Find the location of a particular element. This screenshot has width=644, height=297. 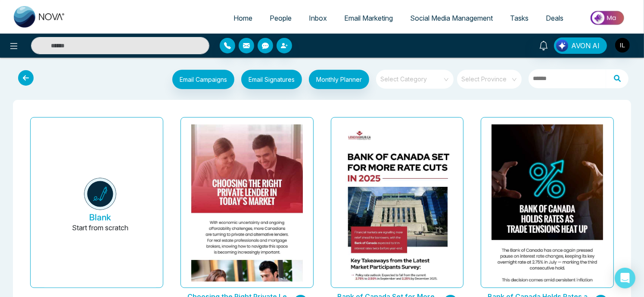

img: Lead Flow is located at coordinates (562, 45).